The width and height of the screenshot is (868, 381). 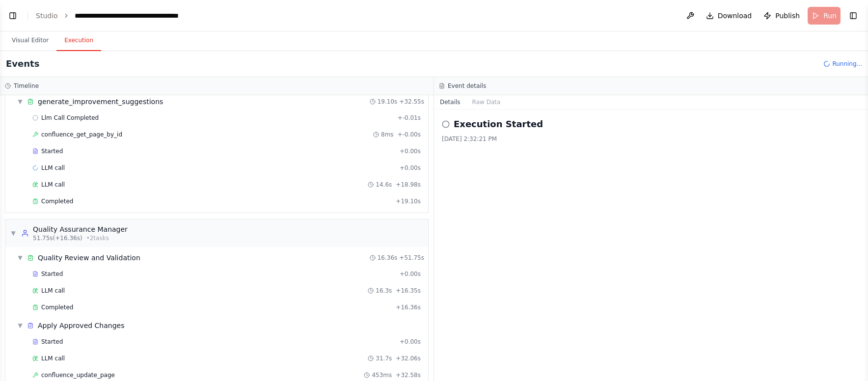 I want to click on span: + 18.98s, so click(x=408, y=185).